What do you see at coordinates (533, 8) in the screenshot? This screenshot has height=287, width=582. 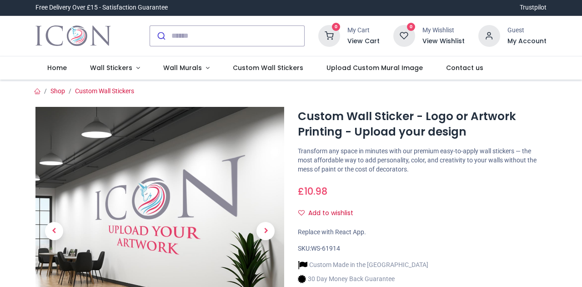 I see `a: Trustpilot` at bounding box center [533, 8].